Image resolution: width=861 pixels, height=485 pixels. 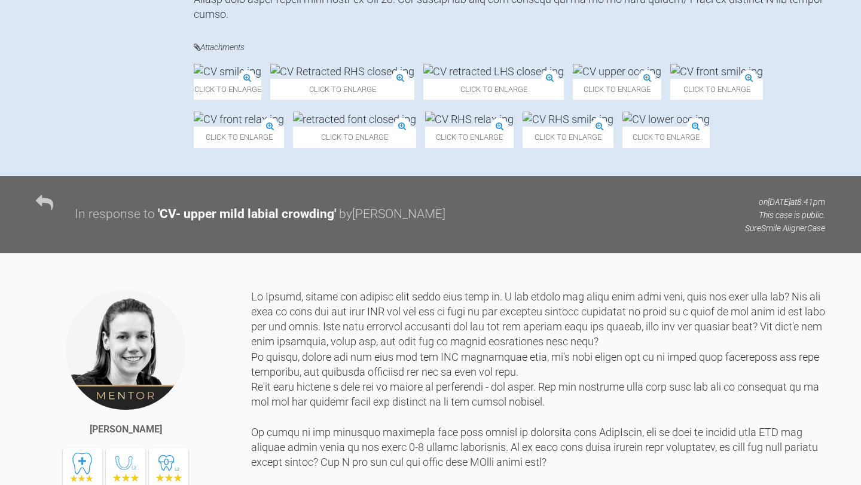 I want to click on div: ' CV- upper mild labial crowding ', so click(x=247, y=215).